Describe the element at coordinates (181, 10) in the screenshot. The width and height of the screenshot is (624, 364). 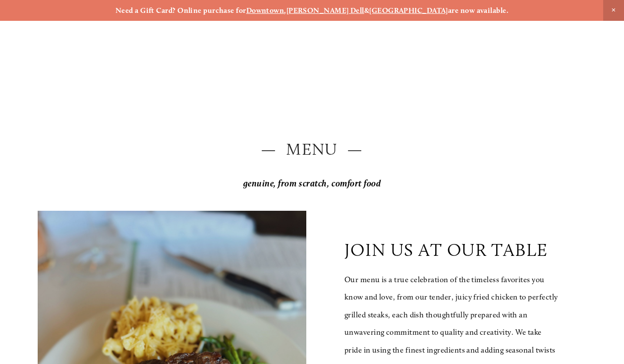
I see `strong: Need a Gift Card? Online purchase for` at that location.